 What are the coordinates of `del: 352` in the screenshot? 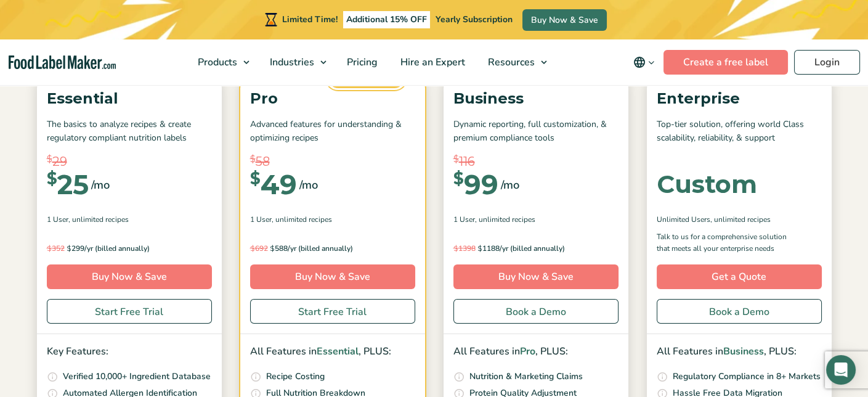 It's located at (56, 248).